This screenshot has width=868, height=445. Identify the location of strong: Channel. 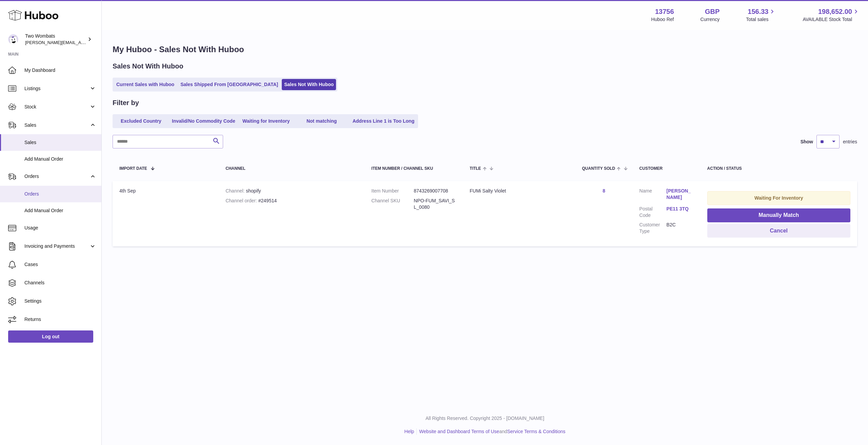
(235, 191).